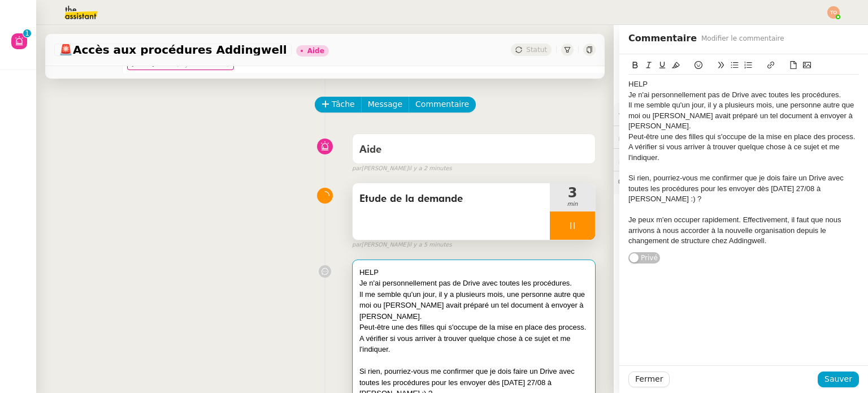  I want to click on div: Si rien, pourriez-vous me confirmer que je dois faire un Drive avec toutes les procédures pour le..., so click(744, 188).